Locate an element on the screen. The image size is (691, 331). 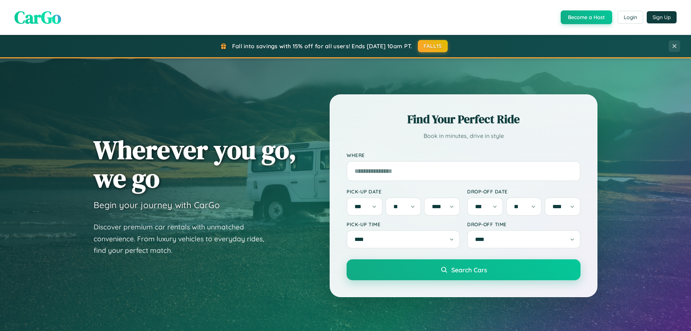
p: Discover premium car rentals with unmatched convenience. From luxury vehicles to everyday rides, ... is located at coordinates (184, 239).